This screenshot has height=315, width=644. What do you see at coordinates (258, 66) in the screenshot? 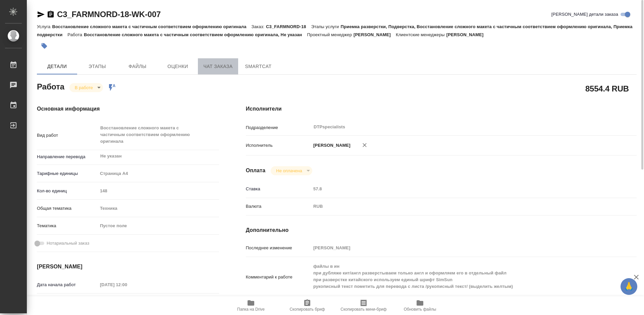
I see `span: SmartCat` at bounding box center [258, 66].